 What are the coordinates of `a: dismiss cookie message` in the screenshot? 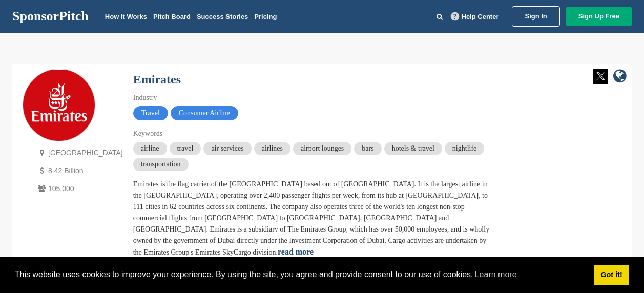 It's located at (611, 275).